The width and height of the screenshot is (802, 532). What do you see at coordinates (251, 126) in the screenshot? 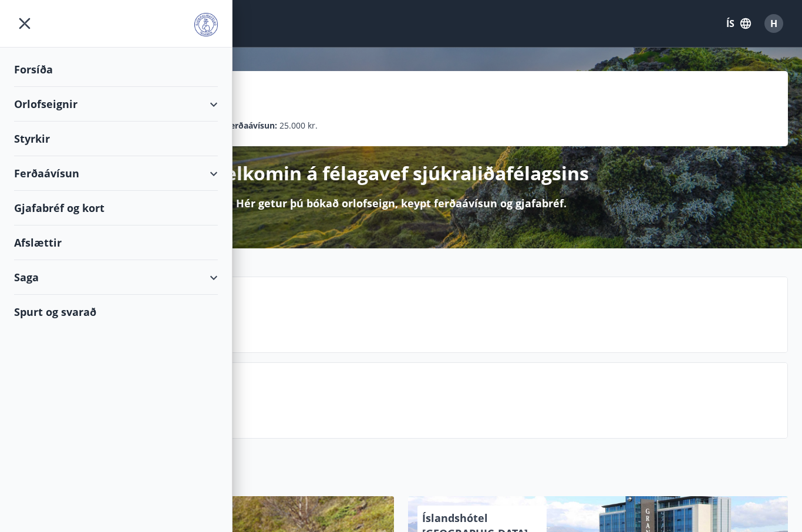
I see `p: Ferðaávísun :` at bounding box center [251, 126].